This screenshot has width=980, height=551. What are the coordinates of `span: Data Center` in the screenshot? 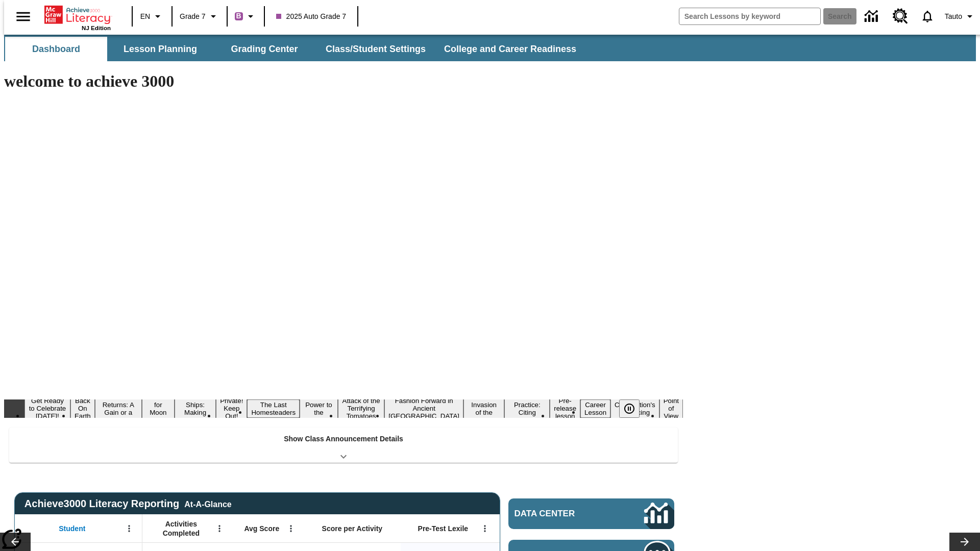 It's located at (562, 513).